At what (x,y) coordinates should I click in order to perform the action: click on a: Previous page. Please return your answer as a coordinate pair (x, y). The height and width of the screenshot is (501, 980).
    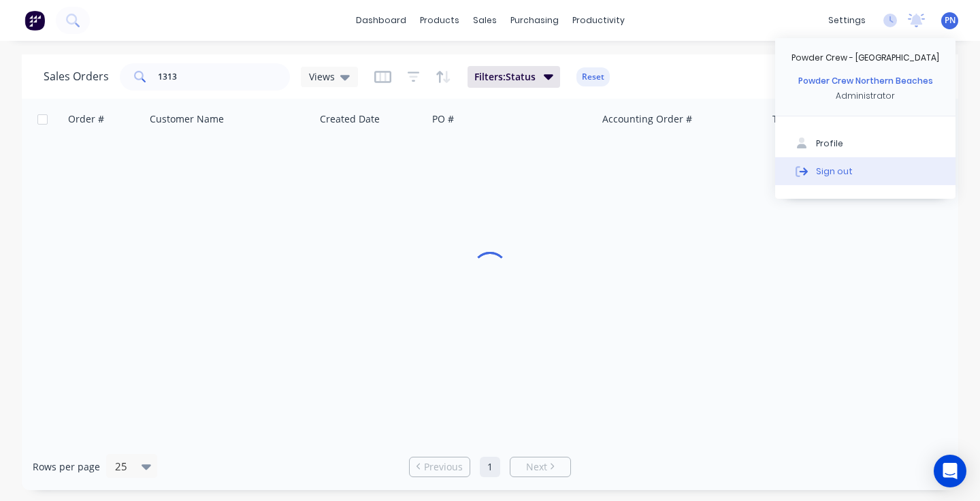
    Looking at the image, I should click on (439, 467).